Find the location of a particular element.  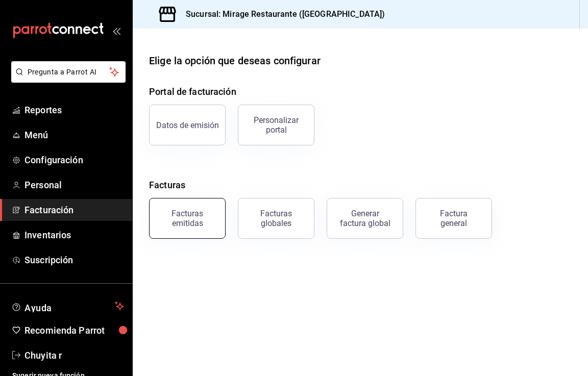

span: Pregunta a Parrot AI is located at coordinates (69, 72).